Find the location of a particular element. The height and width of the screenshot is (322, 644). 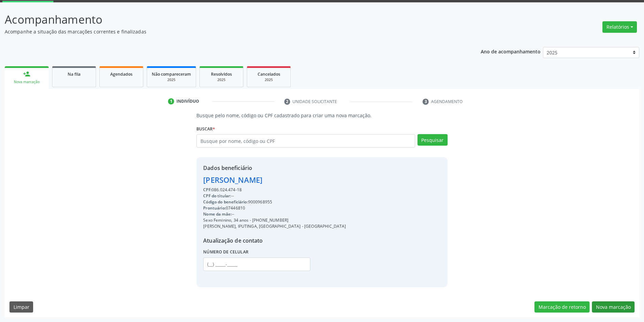

p: Ano de acompanhamento is located at coordinates (510, 51).